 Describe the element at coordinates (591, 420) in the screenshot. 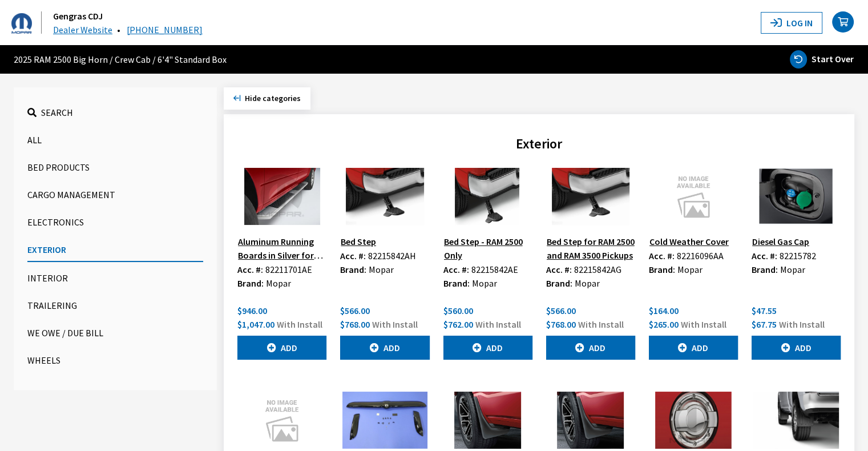

I see `img: Image for Front molded splash guard for Vehicles without Production Fender Flares` at that location.